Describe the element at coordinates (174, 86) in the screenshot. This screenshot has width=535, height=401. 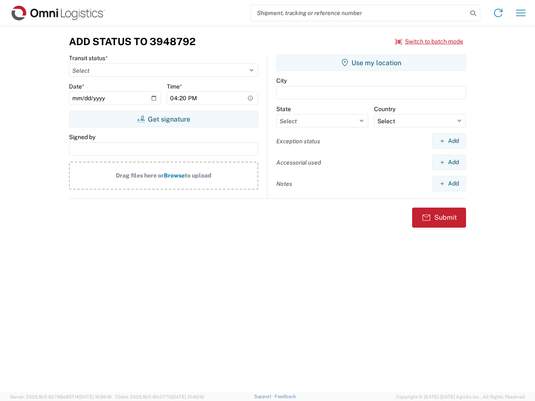
I see `label: Time` at that location.